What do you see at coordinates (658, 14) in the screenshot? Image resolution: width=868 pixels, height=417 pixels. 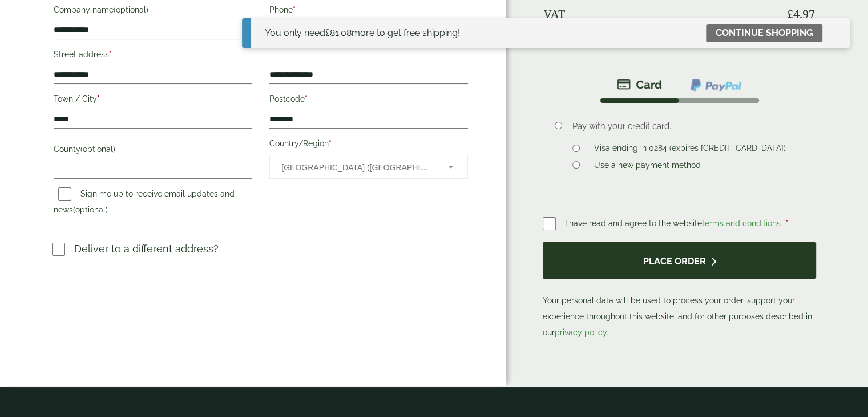 I see `th: VAT` at bounding box center [658, 14].